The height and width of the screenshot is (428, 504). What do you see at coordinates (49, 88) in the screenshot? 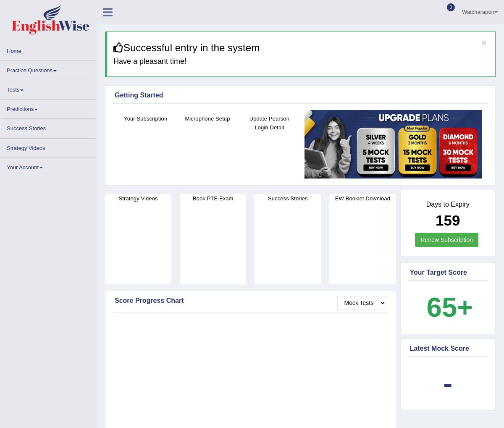
I see `a: Tests` at bounding box center [49, 88].